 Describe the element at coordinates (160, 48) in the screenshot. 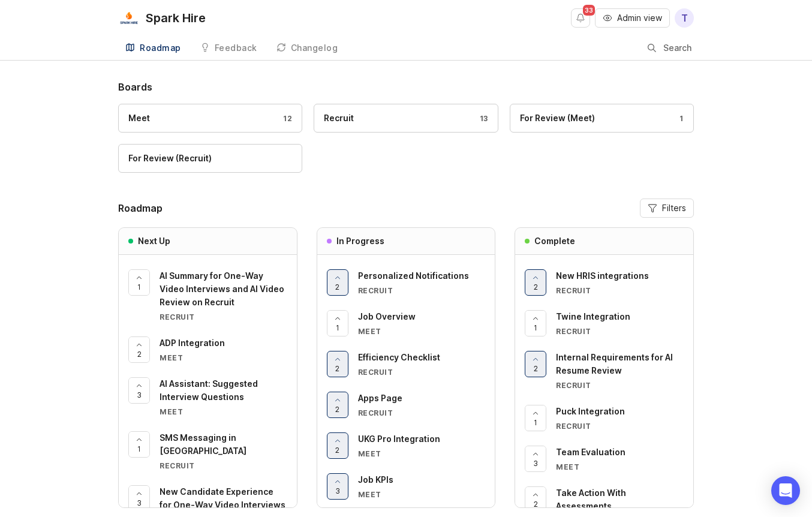

I see `div: Roadmap` at that location.